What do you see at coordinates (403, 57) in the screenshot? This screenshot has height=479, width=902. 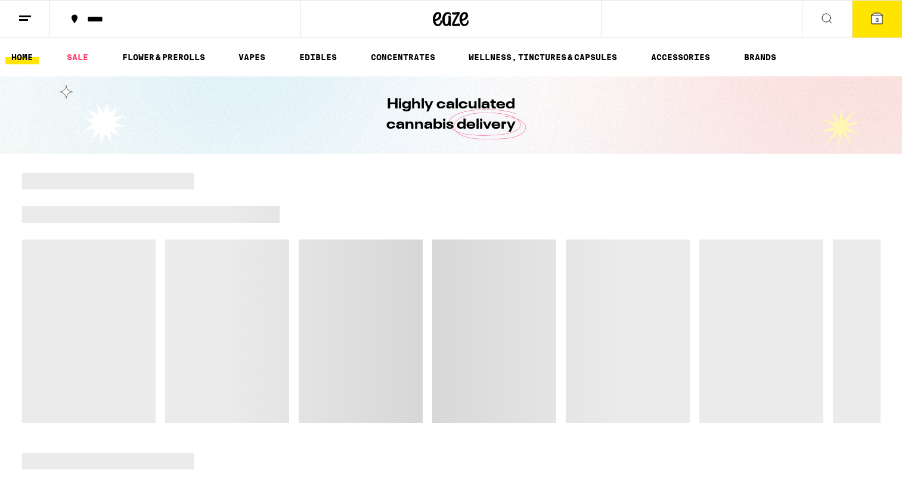 I see `a: CONCENTRATES` at bounding box center [403, 57].